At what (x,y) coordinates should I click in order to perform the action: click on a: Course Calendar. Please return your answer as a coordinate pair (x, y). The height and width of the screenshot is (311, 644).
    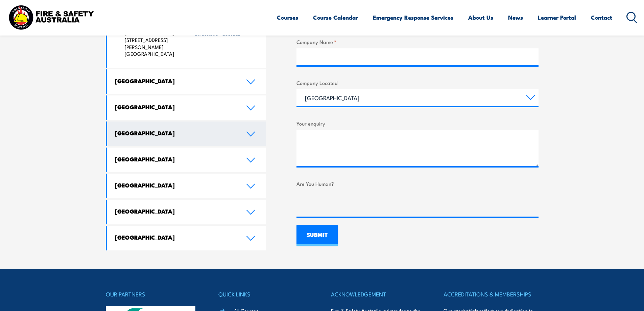
    Looking at the image, I should click on (335, 18).